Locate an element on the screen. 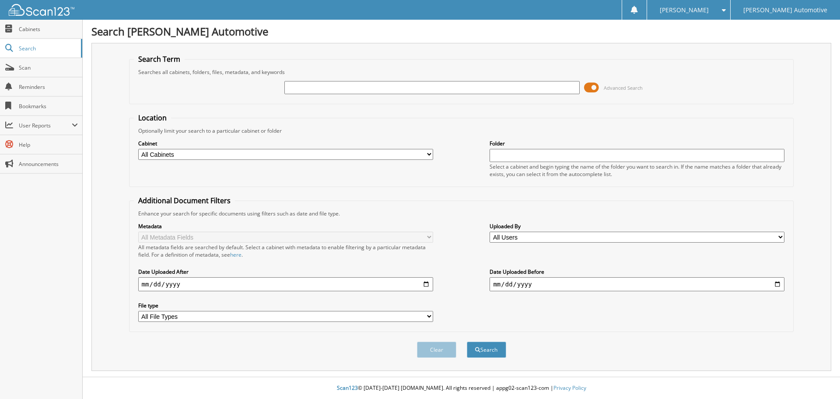  label: Cabinet is located at coordinates (286, 143).